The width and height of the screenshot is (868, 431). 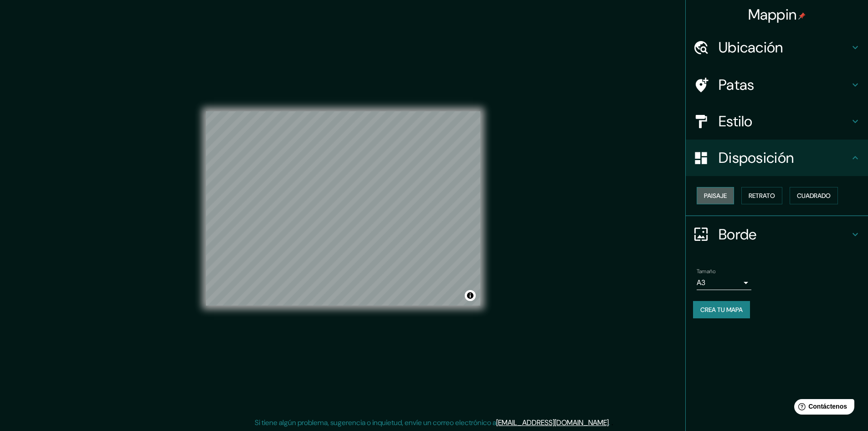 I want to click on font: Retrato, so click(x=762, y=196).